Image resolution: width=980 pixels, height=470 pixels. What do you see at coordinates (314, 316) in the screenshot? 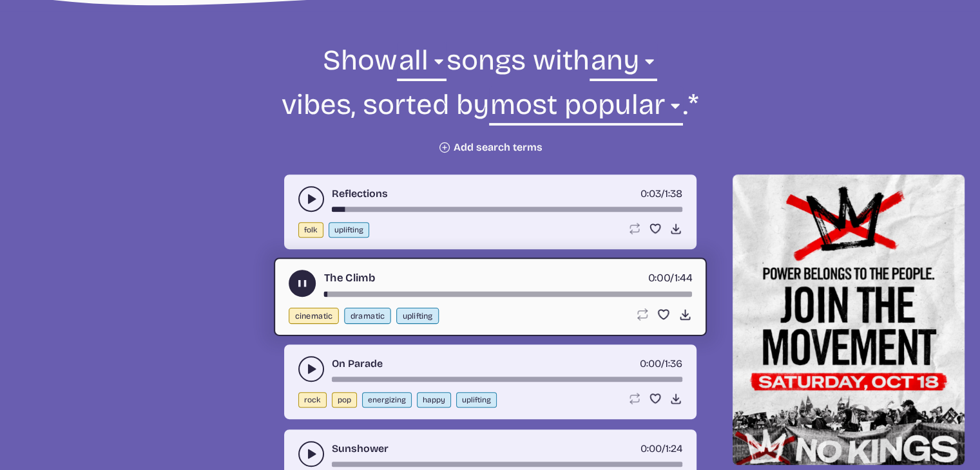
I see `button: cinematic` at bounding box center [314, 316].